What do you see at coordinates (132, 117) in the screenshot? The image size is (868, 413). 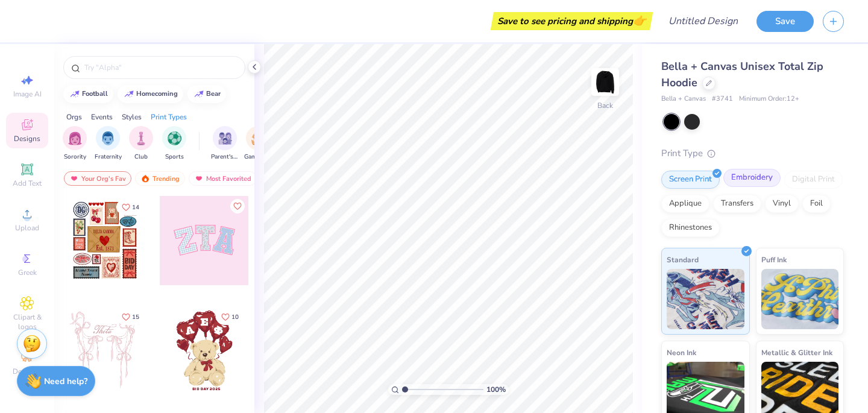 I see `div: Styles` at bounding box center [132, 117].